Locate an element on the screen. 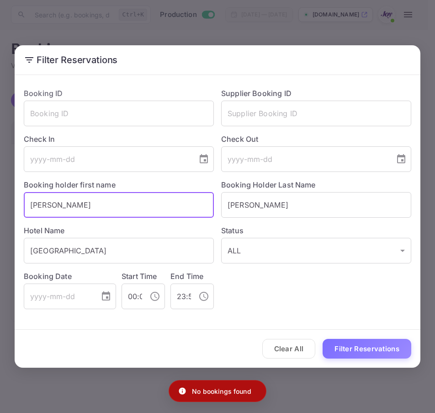 The height and width of the screenshot is (413, 435). label: Status is located at coordinates (317, 231).